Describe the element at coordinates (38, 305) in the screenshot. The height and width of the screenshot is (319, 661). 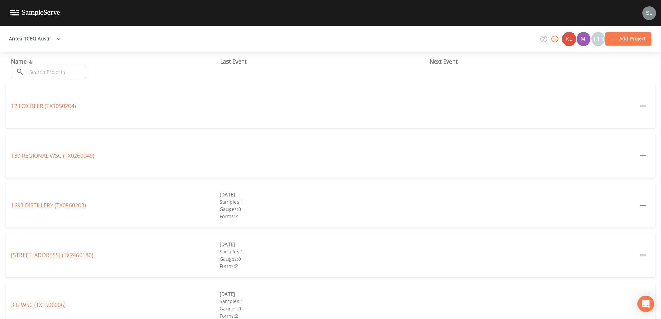
I see `a: 3 G WSC (TX1500006)` at that location.